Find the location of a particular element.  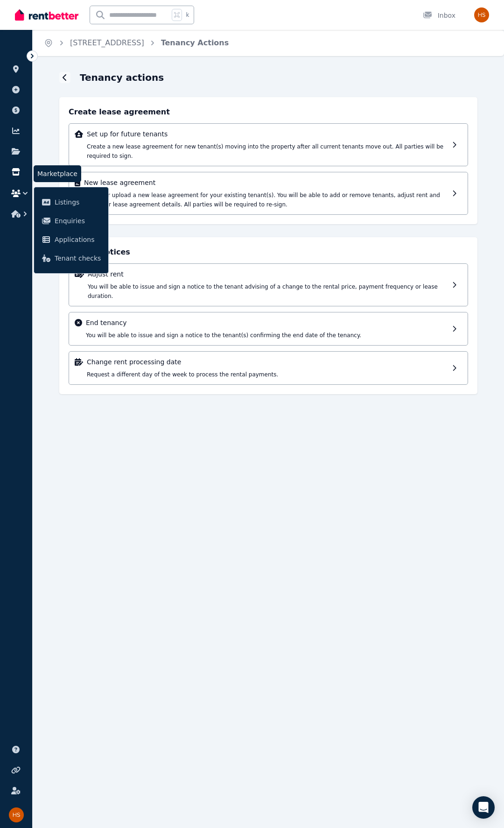

span: You will be able to issue and sign a notice to the tenant(s) confirming the end date of the tenancy. is located at coordinates (223, 335).